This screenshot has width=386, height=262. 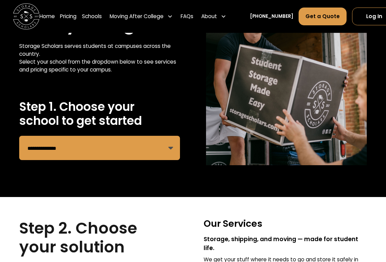 What do you see at coordinates (187, 16) in the screenshot?
I see `a: FAQs` at bounding box center [187, 16].